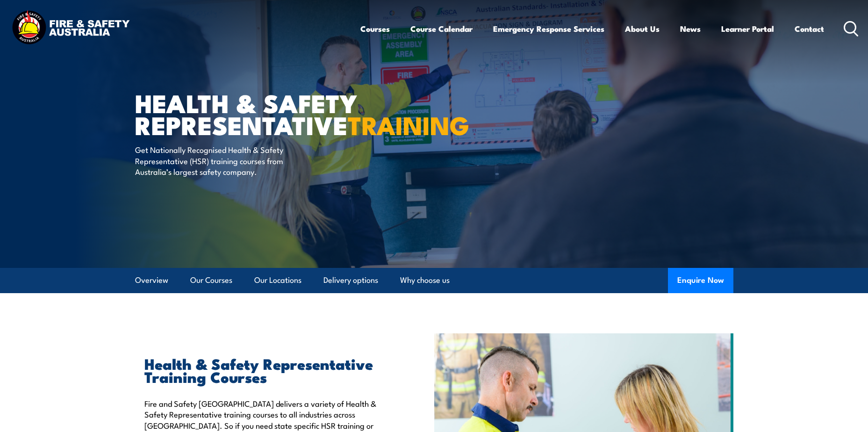 The width and height of the screenshot is (868, 432). I want to click on a: Courses, so click(375, 29).